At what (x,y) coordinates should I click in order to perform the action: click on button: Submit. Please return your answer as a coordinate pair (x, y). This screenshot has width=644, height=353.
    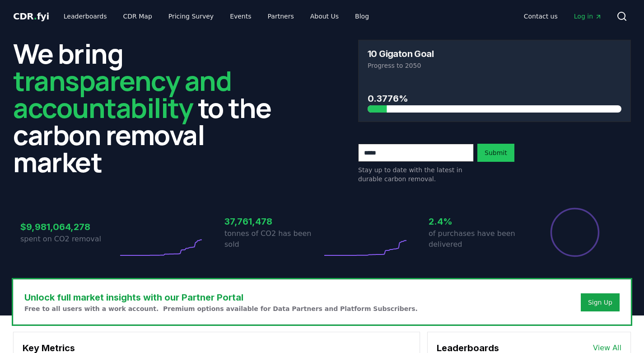
    Looking at the image, I should click on (496, 153).